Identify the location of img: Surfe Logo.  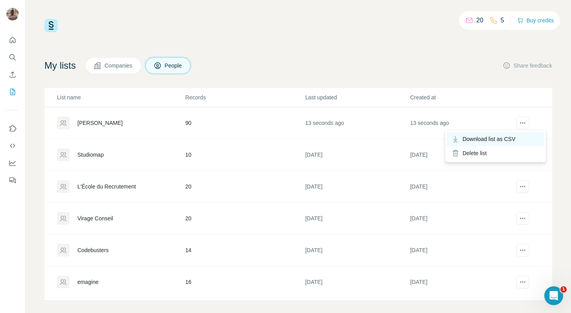
(51, 26).